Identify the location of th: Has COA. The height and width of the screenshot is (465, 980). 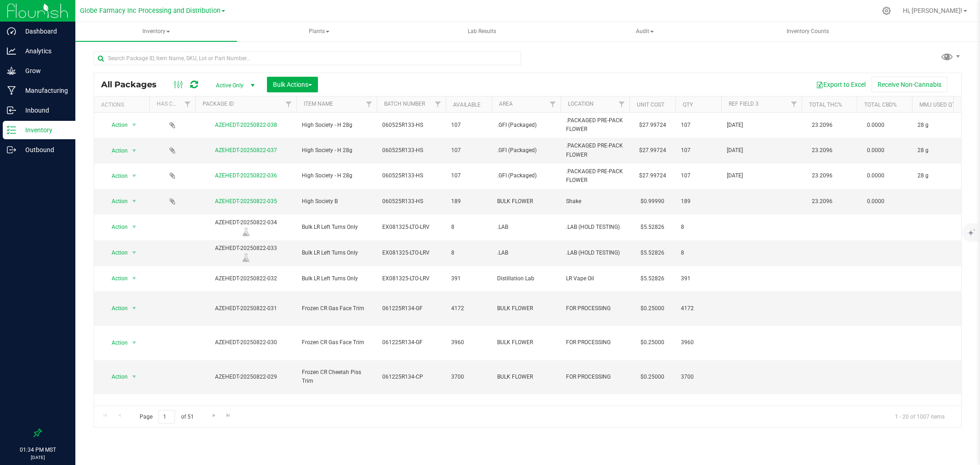
(173, 104).